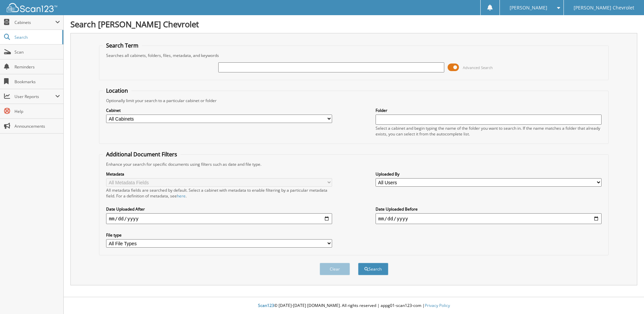  Describe the element at coordinates (37, 37) in the screenshot. I see `span: Search` at that location.